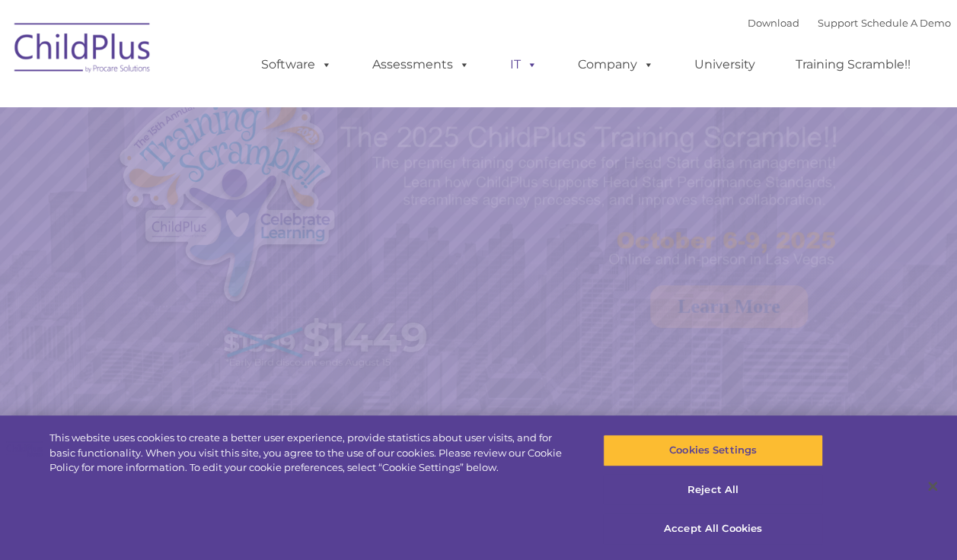  Describe the element at coordinates (712, 529) in the screenshot. I see `button: Accept All Cookies` at that location.